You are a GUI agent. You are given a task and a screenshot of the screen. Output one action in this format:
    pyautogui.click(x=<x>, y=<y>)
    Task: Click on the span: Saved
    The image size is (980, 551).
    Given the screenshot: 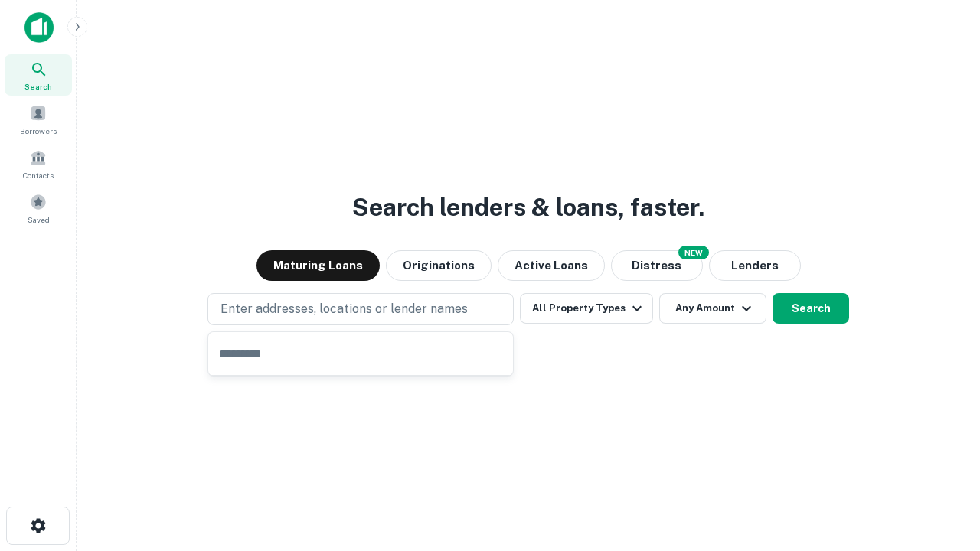 What is the action you would take?
    pyautogui.click(x=38, y=220)
    